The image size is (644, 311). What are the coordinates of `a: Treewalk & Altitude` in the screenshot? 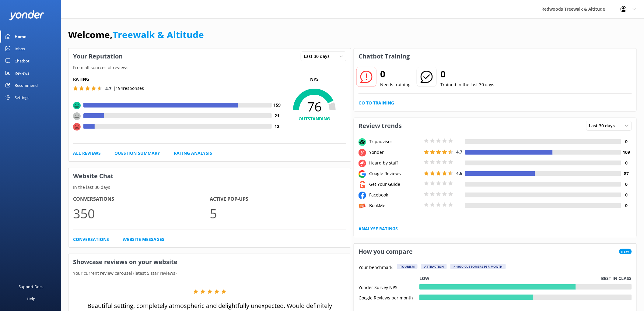 It's located at (158, 34).